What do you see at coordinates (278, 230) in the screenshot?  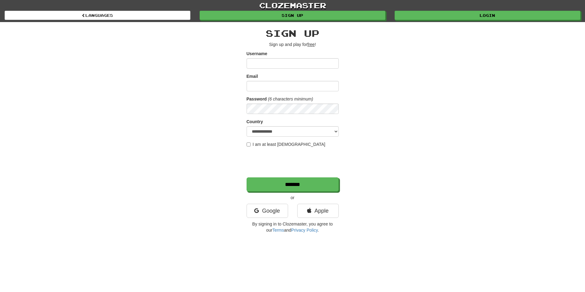 I see `a: Terms` at bounding box center [278, 230].